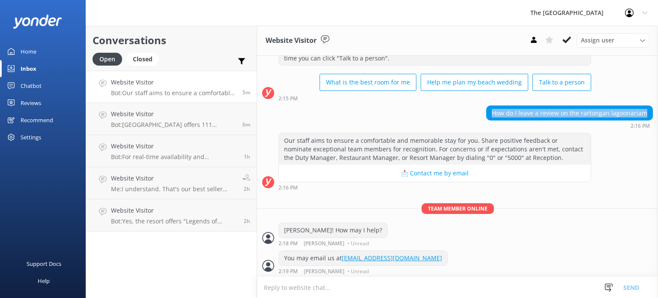 The image size is (658, 298). I want to click on button: What is the best room for me, so click(368, 82).